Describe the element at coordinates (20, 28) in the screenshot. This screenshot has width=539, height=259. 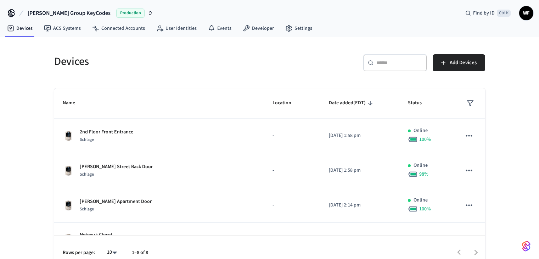
I see `a: Devices` at that location.